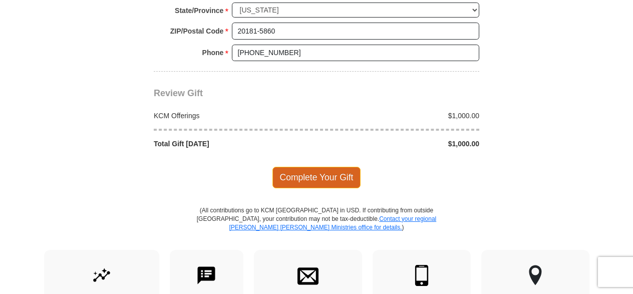 Image resolution: width=633 pixels, height=294 pixels. I want to click on img: mobile.svg, so click(421, 275).